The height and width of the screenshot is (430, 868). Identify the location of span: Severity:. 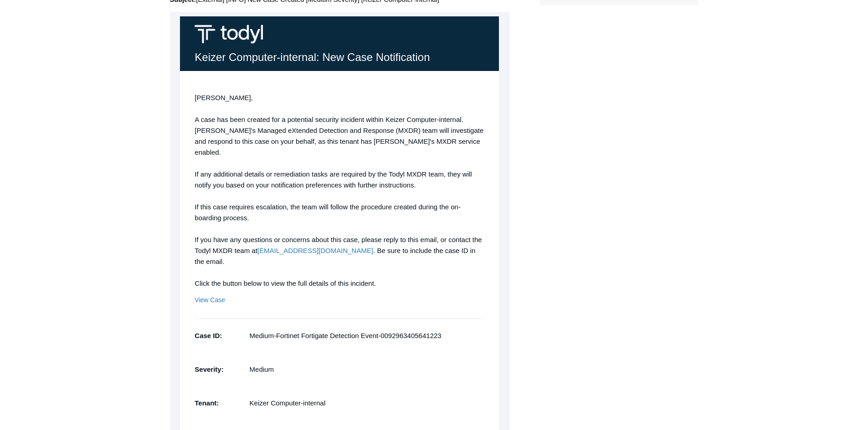
(208, 369).